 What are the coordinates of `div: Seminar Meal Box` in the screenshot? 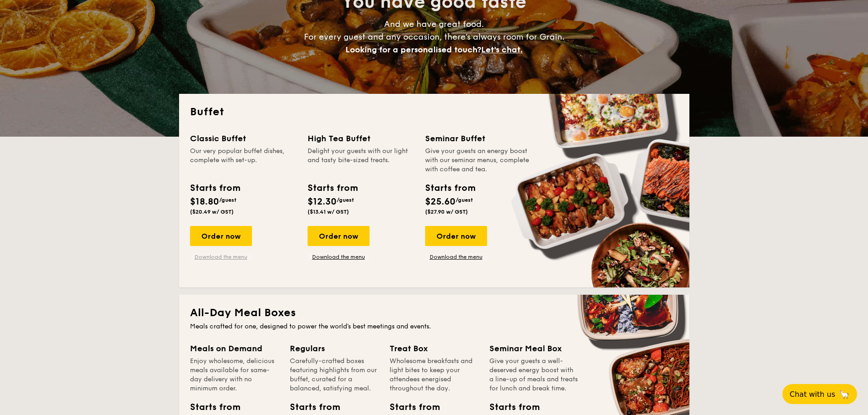 It's located at (534, 349).